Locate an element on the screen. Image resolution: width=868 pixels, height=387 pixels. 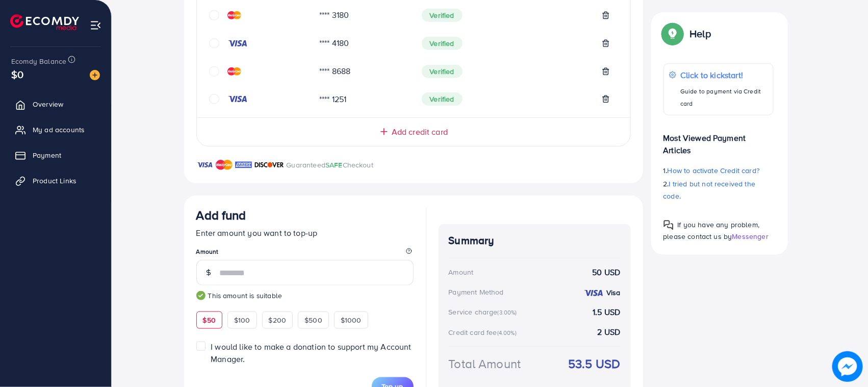
span: SAFE is located at coordinates (334, 165).